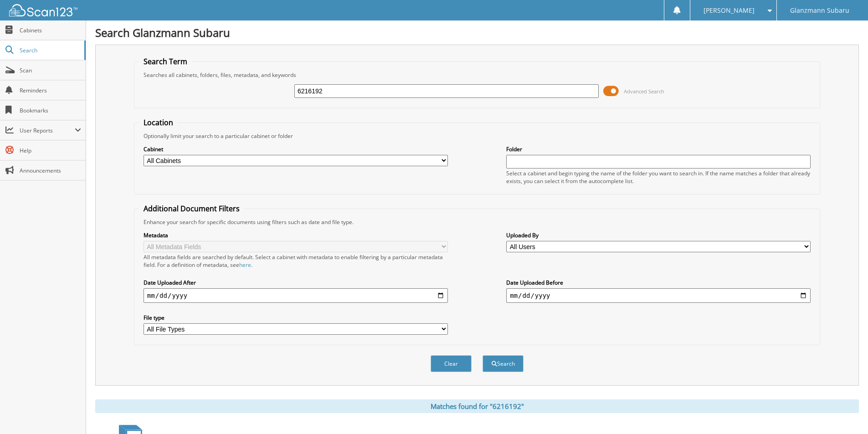 This screenshot has width=868, height=434. Describe the element at coordinates (451, 363) in the screenshot. I see `button: Clear` at that location.